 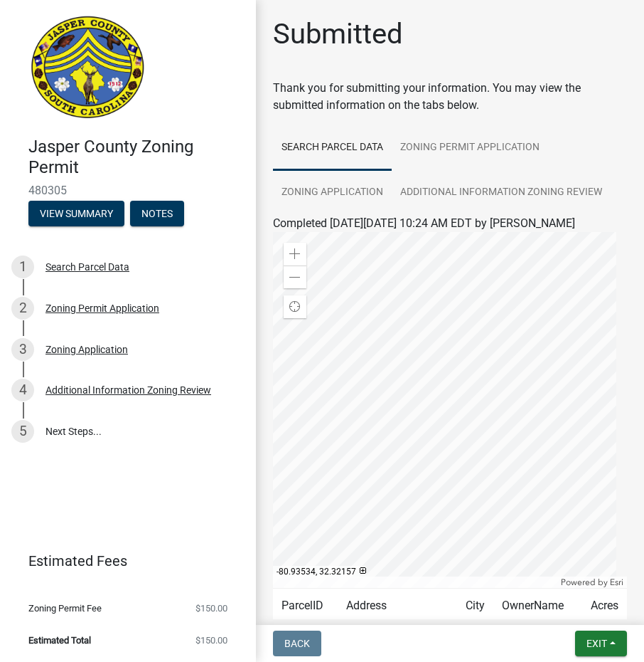 What do you see at coordinates (295, 307) in the screenshot?
I see `div: Find my location` at bounding box center [295, 307].